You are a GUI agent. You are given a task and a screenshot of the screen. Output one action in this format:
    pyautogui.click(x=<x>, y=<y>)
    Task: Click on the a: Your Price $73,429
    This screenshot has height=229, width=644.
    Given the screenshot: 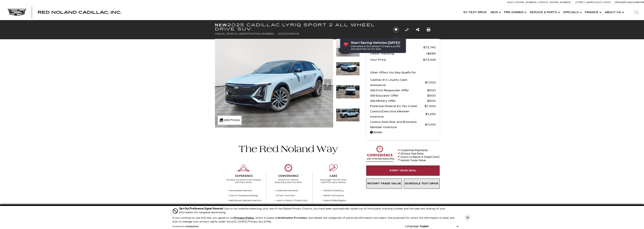 What is the action you would take?
    pyautogui.click(x=403, y=60)
    